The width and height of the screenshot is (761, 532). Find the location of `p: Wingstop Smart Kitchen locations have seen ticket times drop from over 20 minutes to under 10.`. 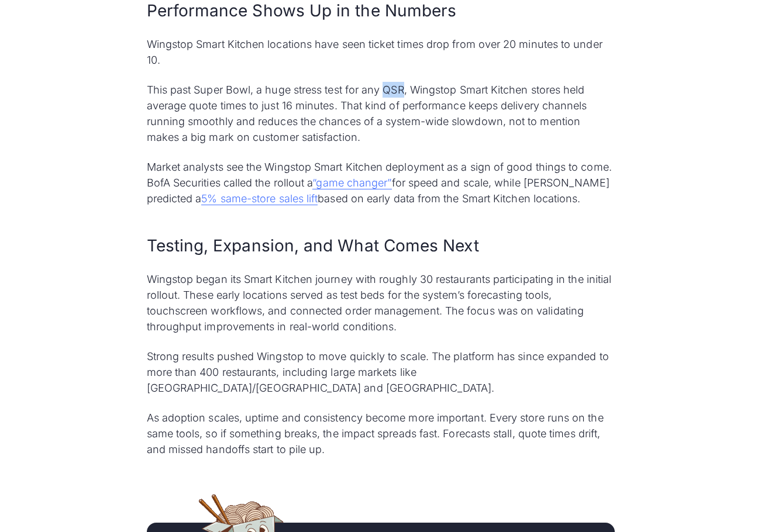

p: Wingstop Smart Kitchen locations have seen ticket times drop from over 20 minutes to under 10. is located at coordinates (381, 52).